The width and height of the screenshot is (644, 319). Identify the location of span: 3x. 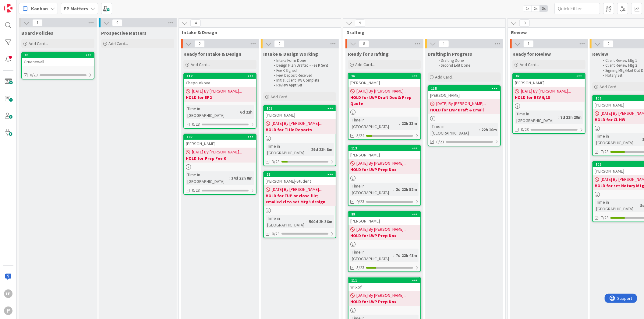
(544, 9).